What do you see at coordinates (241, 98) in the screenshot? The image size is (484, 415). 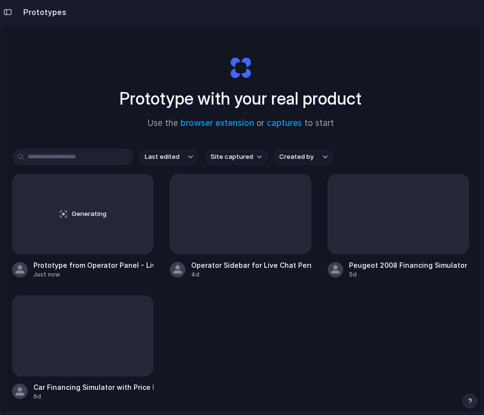 I see `h1: Prototype with your real product` at bounding box center [241, 98].